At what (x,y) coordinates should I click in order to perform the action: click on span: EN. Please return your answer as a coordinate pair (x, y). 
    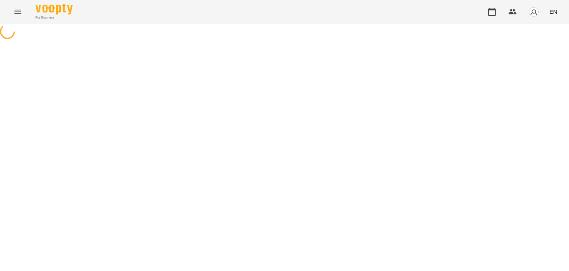
    Looking at the image, I should click on (553, 11).